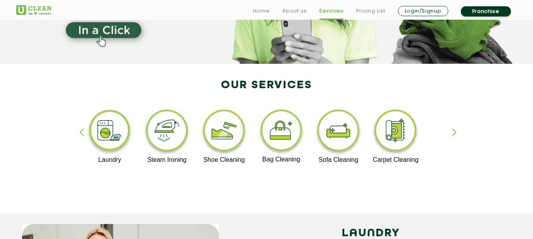  What do you see at coordinates (110, 160) in the screenshot?
I see `p: Laundry` at bounding box center [110, 160].